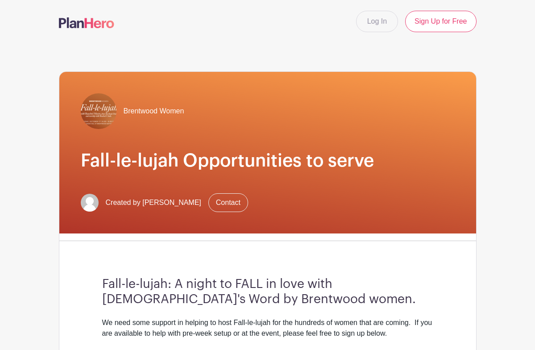  I want to click on div: We need some support in helping to host Fall-le-lujah for the hundreds of women that are coming. ..., so click(268, 328).